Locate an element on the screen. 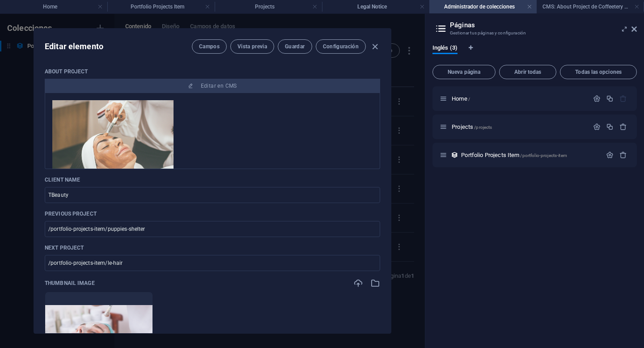 Image resolution: width=644 pixels, height=348 pixels. h4: CMS: About Project de Coffeetery Shop is located at coordinates (590, 7).